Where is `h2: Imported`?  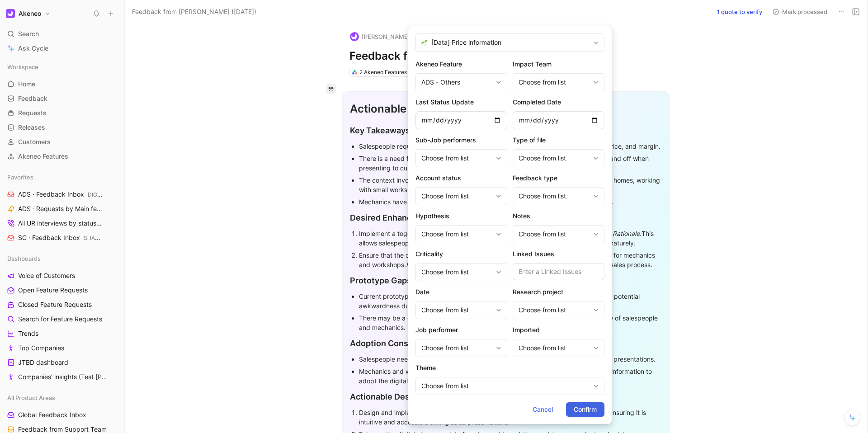 h2: Imported is located at coordinates (558, 330).